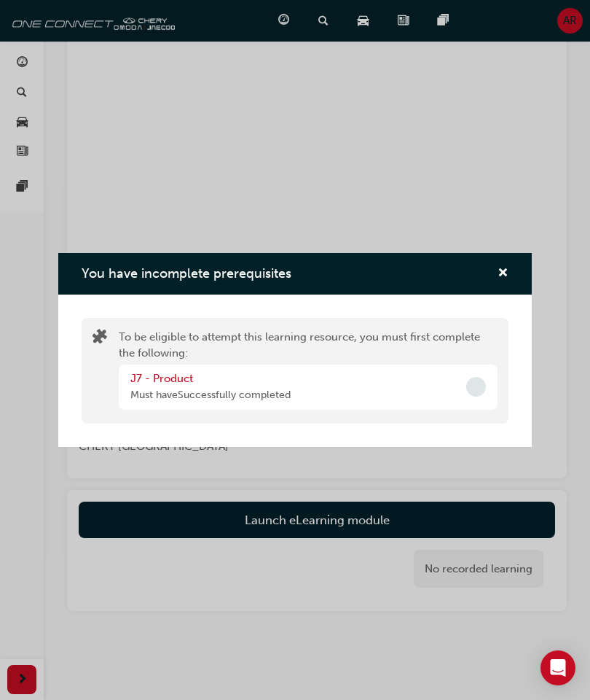  Describe the element at coordinates (295, 350) in the screenshot. I see `div: You have incomplete prerequisites` at that location.